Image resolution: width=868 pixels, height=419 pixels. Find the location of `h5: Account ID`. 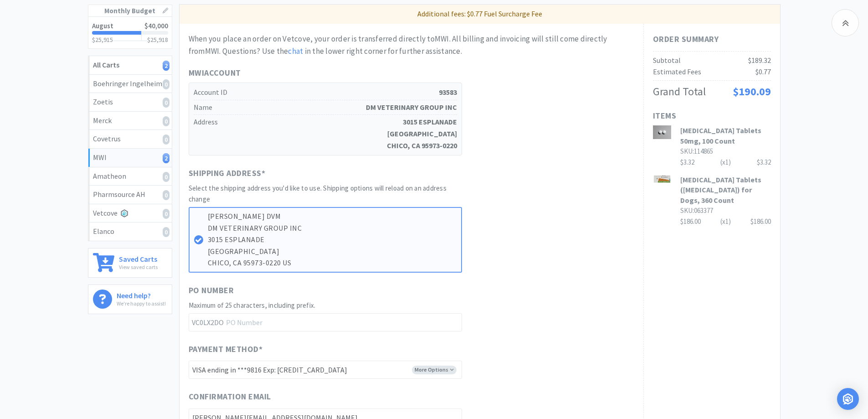

h5: Account ID is located at coordinates (325, 92).